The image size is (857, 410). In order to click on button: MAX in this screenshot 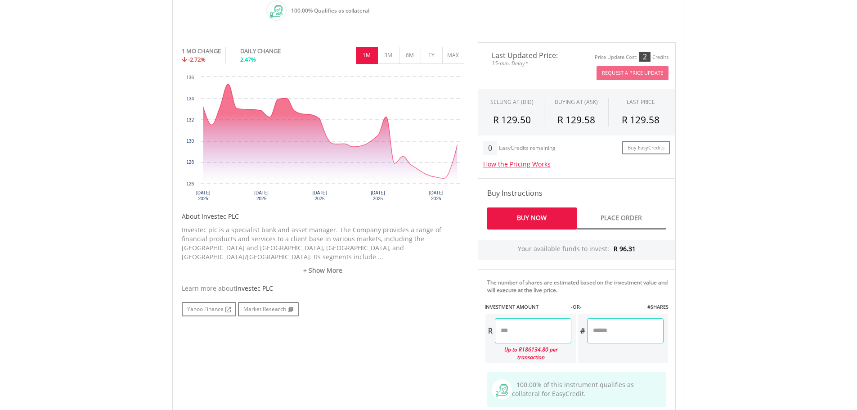, I will do `click(453, 55)`.